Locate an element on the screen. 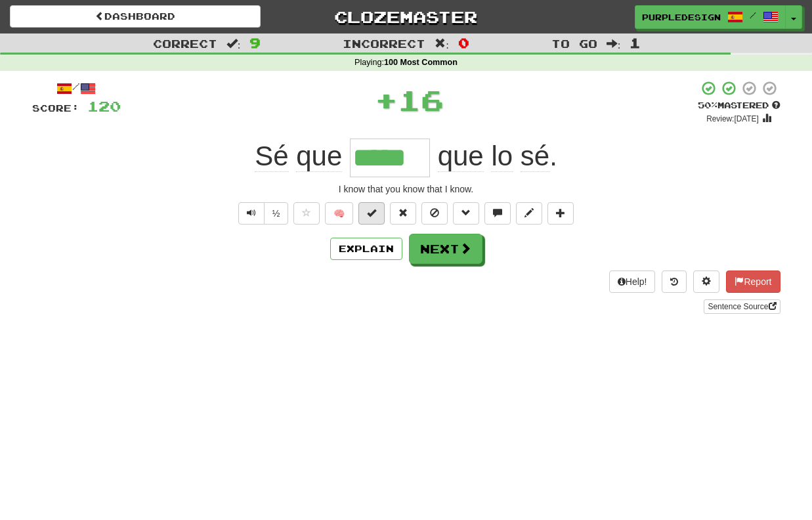 The image size is (812, 520). span: lo is located at coordinates (502, 156).